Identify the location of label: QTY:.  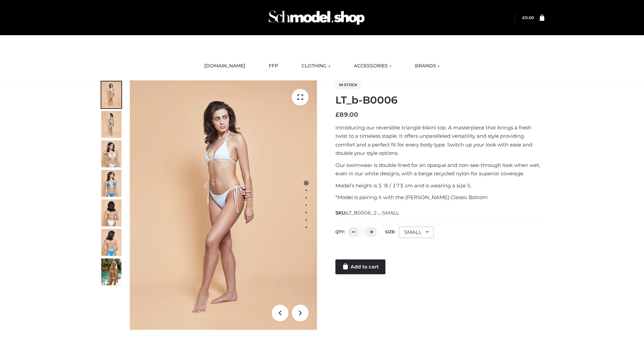
(340, 231).